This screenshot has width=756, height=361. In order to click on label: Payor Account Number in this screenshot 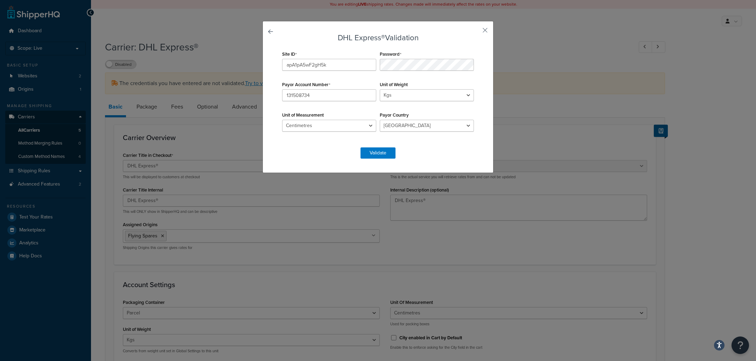, I will do `click(306, 85)`.